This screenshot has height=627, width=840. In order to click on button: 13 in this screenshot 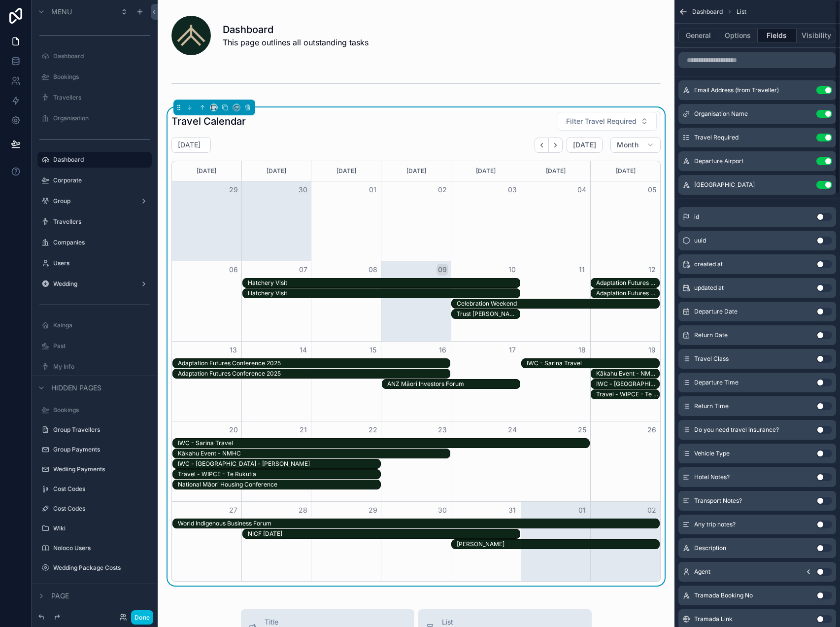, I will do `click(234, 350)`.